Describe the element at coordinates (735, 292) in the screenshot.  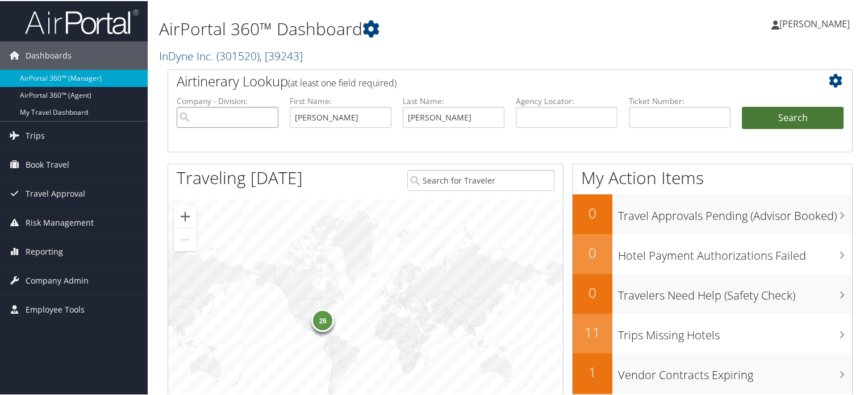
I see `h3: Travelers Need Help (Safety Check)` at that location.